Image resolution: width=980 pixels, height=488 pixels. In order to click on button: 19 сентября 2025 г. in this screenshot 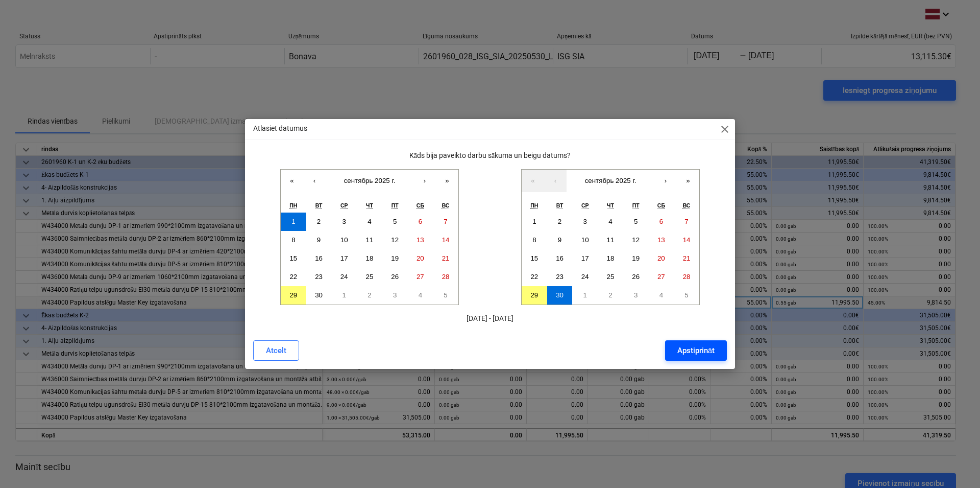, I will do `click(395, 258)`.